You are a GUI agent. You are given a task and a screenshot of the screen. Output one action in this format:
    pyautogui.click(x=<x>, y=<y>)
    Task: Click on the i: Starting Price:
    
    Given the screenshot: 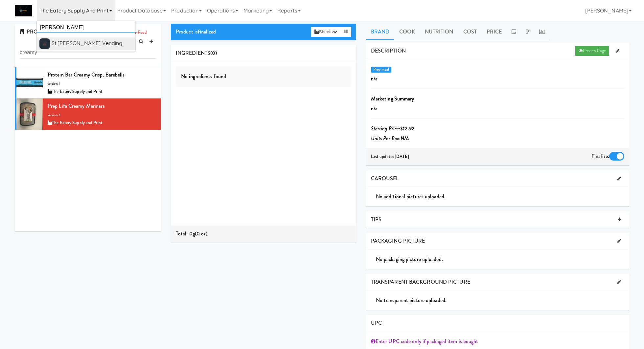 What is the action you would take?
    pyautogui.click(x=392, y=128)
    